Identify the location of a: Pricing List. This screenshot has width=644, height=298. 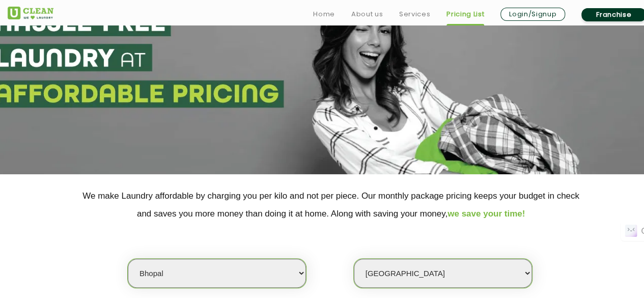
(465, 14).